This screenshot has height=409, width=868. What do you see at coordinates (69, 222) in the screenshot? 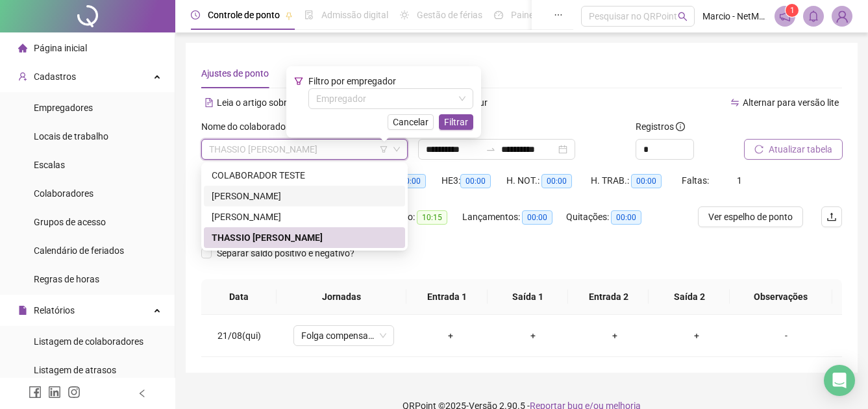
I see `span: Grupos de acesso` at bounding box center [69, 222].